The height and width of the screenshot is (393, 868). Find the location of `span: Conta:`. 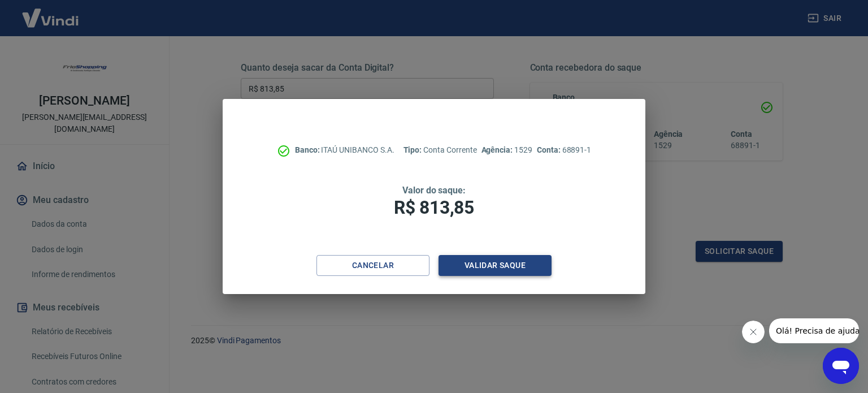

span: Conta: is located at coordinates (550, 150).